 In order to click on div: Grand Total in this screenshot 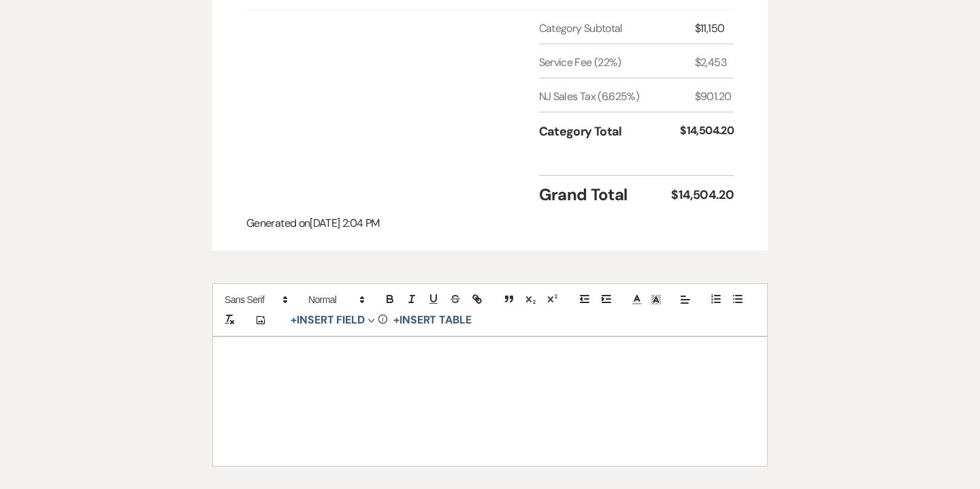, I will do `click(605, 195)`.